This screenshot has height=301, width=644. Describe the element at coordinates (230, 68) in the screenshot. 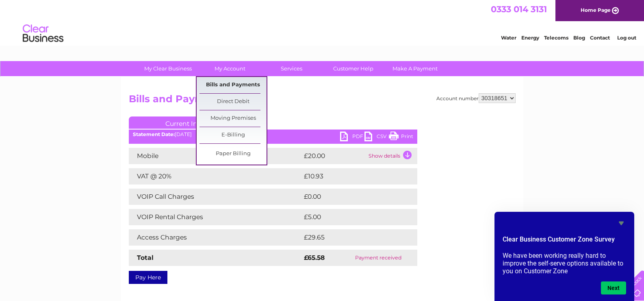

I see `a: My Account` at that location.